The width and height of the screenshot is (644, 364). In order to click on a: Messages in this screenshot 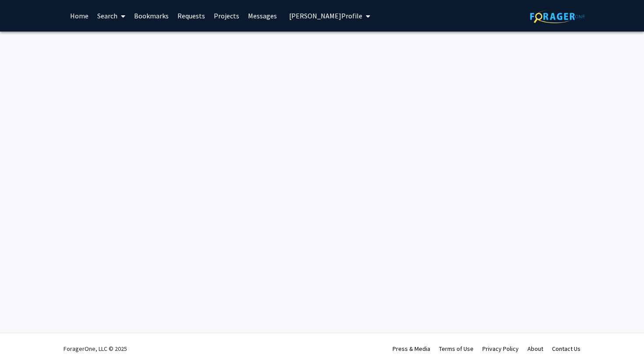, I will do `click(262, 16)`.